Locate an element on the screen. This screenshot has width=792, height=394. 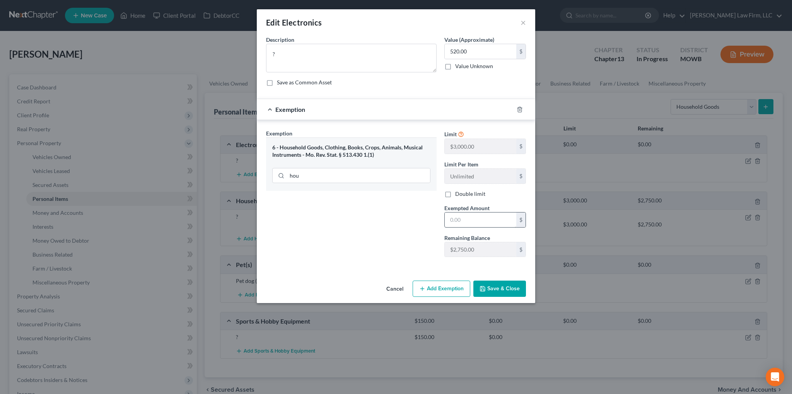
div: Open Intercom Messenger is located at coordinates (775, 377).